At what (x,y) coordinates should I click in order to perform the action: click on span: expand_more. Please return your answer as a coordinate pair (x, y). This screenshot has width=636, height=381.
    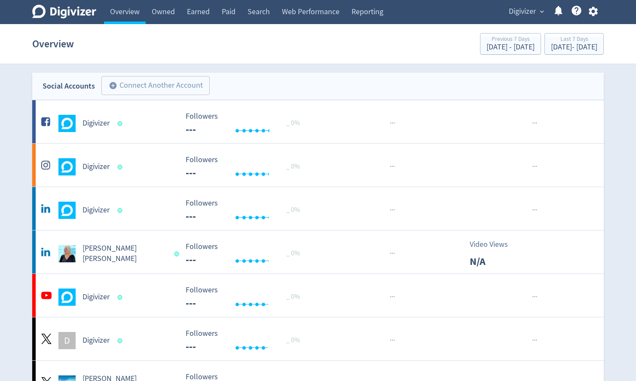
    Looking at the image, I should click on (542, 12).